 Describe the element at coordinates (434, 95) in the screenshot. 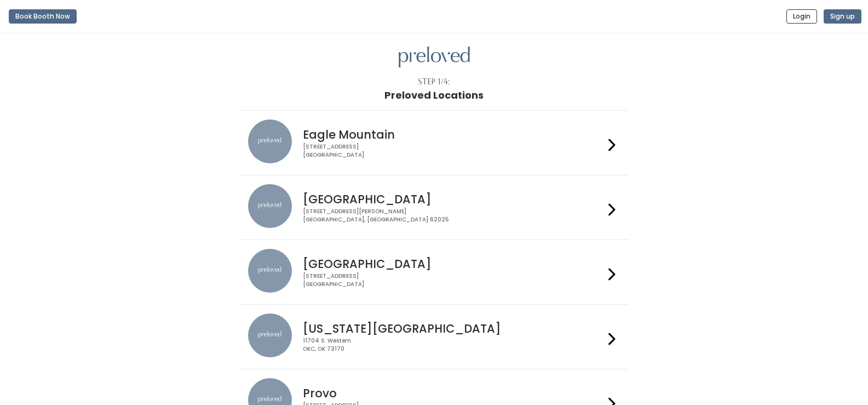

I see `h1: Preloved Locations` at that location.